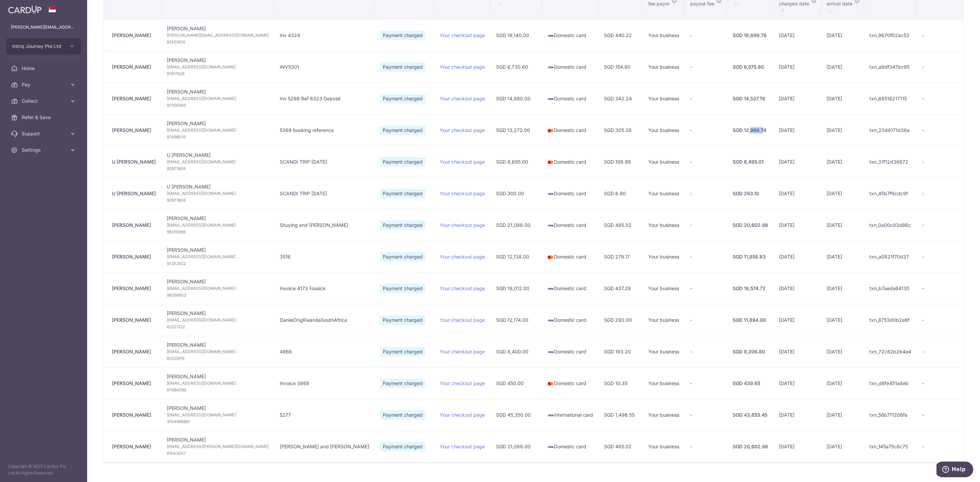 This screenshot has width=980, height=482. What do you see at coordinates (516, 130) in the screenshot?
I see `td: SGD 13,272.00` at bounding box center [516, 130].